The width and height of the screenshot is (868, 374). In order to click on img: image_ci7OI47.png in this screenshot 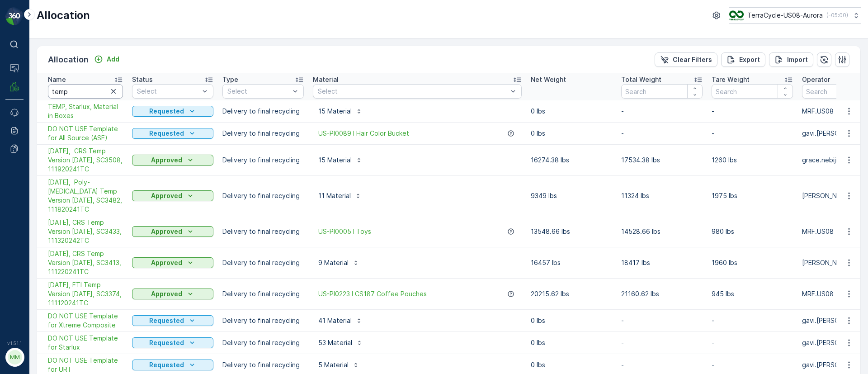, I will do `click(736, 15)`.